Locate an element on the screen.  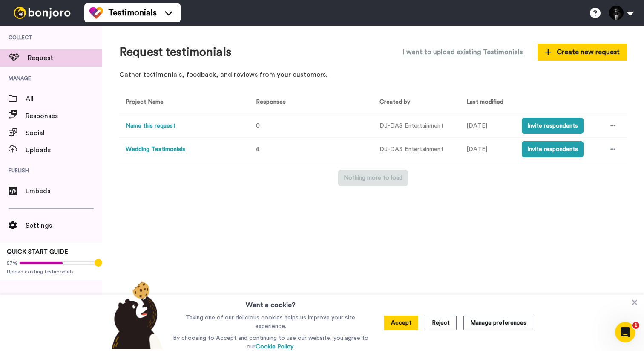
button: Name this request is located at coordinates (151, 126).